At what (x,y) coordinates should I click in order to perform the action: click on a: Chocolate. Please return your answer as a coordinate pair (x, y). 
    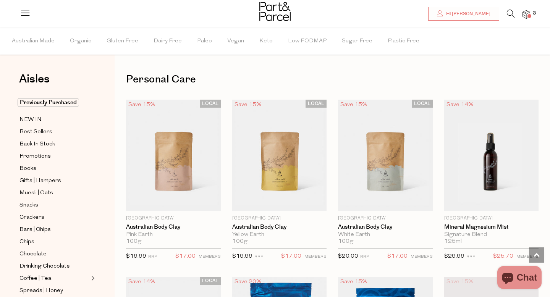
    Looking at the image, I should click on (54, 254).